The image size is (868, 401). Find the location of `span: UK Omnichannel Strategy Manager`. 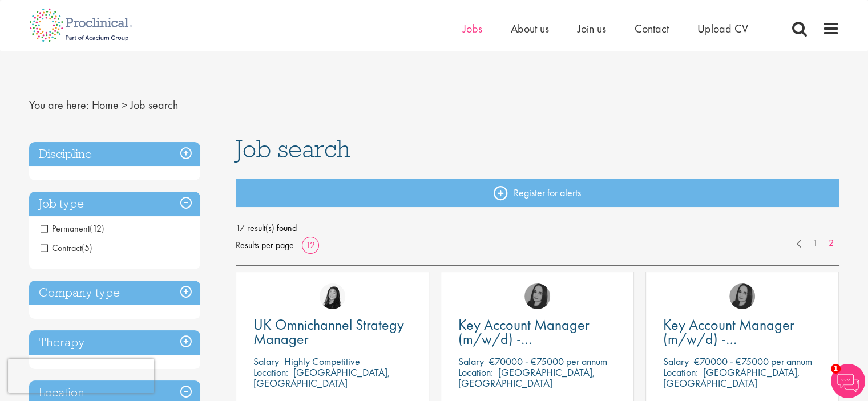

span: UK Omnichannel Strategy Manager is located at coordinates (328, 332).